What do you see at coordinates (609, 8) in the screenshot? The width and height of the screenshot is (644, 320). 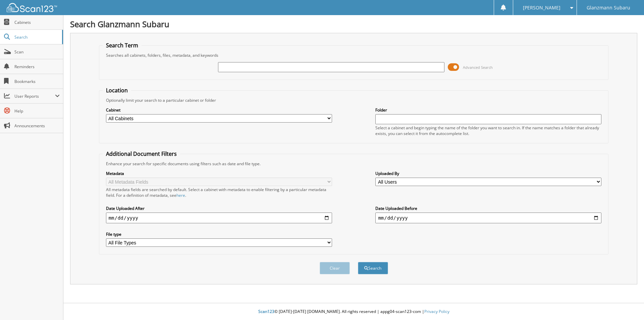 I see `span: Glanzmann Subaru` at bounding box center [609, 8].